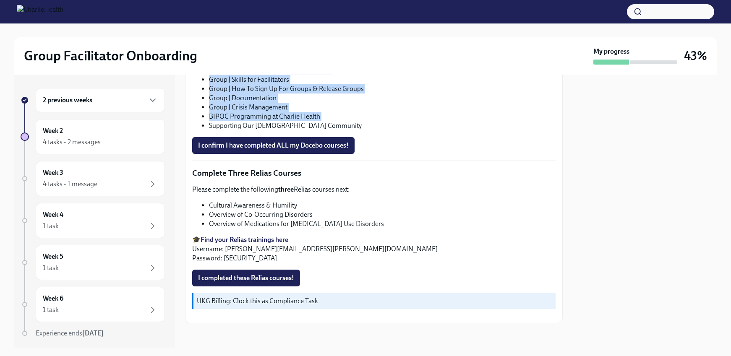  Describe the element at coordinates (244, 240) in the screenshot. I see `strong: Find your Relias trainings here` at that location.